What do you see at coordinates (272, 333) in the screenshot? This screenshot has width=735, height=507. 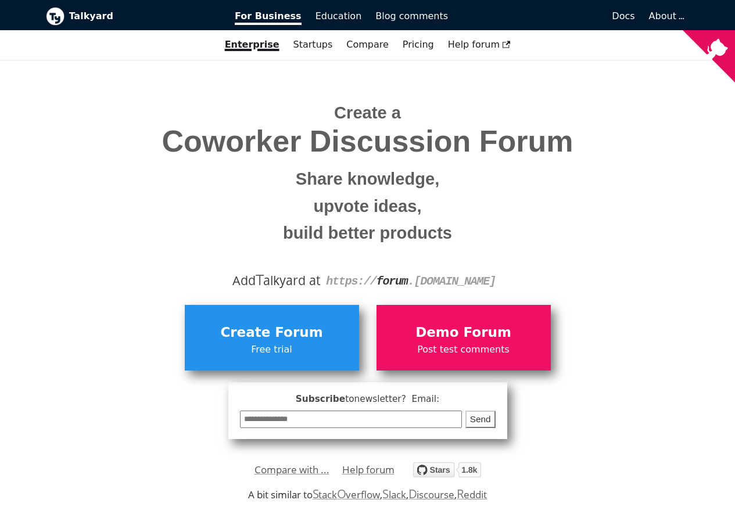 I see `span: Create Forum` at bounding box center [272, 333].